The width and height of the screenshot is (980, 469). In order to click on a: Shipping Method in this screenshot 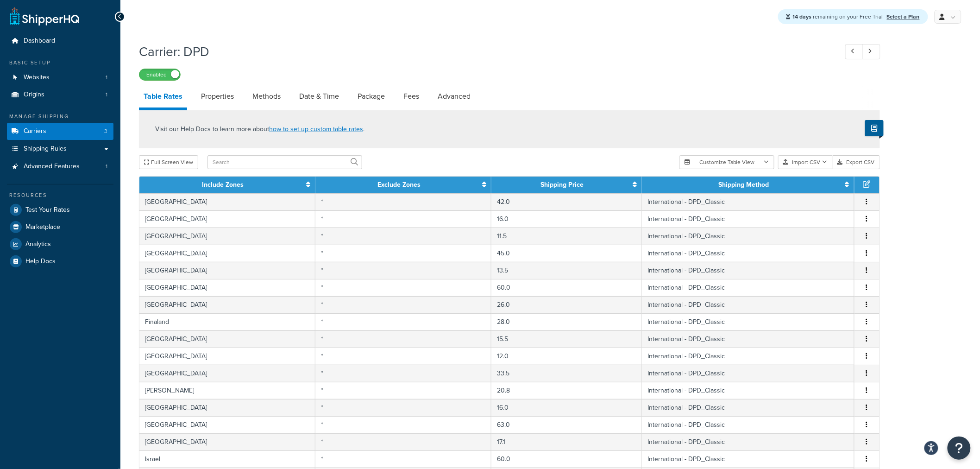, I will do `click(744, 184)`.